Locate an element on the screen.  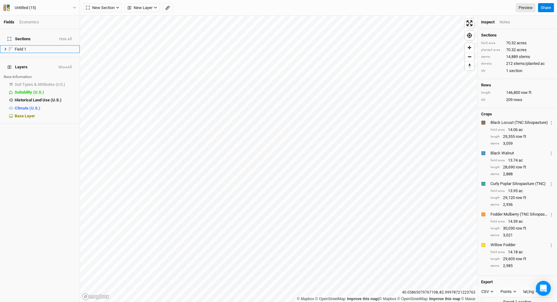
div: Black Locust (TNC Silvopasture) is located at coordinates (519, 123).